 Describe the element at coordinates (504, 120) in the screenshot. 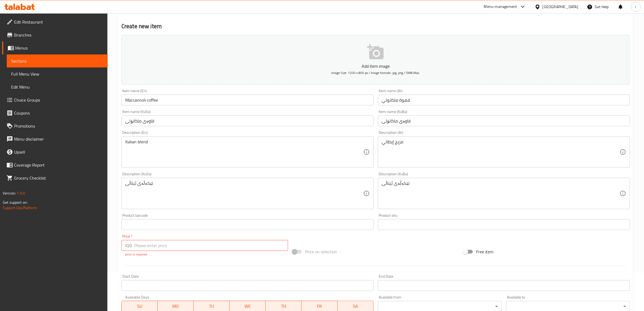

I see `input: Enter name KuBa` at that location.